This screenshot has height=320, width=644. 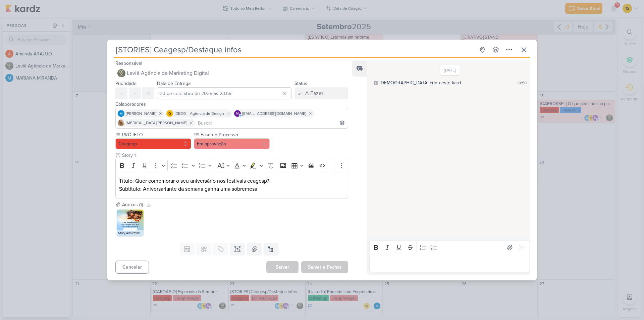 What do you see at coordinates (232, 181) in the screenshot?
I see `p: Título: Quer comemorar o seu aniversário nos festivais ceagesp?` at bounding box center [232, 181].